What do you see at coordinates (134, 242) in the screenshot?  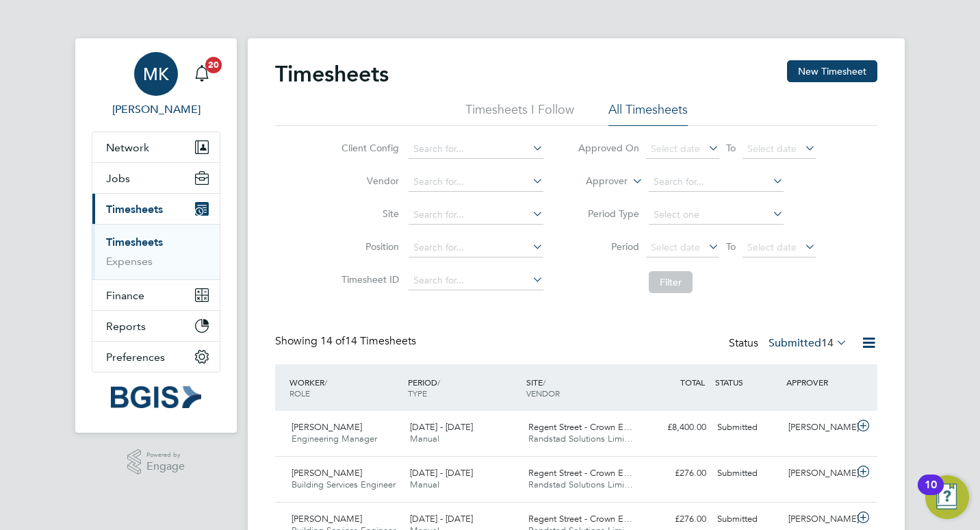 I see `a: Timesheets` at bounding box center [134, 242].